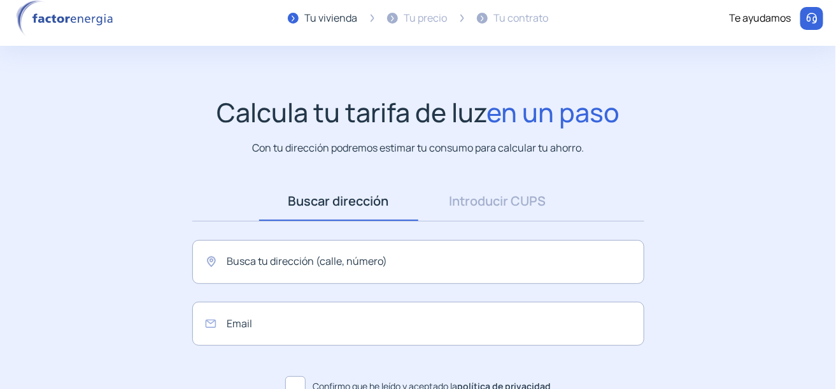  What do you see at coordinates (418, 148) in the screenshot?
I see `p: Con tu dirección podremos estimar tu consumo para calcular tu ahorro.` at bounding box center [418, 148].